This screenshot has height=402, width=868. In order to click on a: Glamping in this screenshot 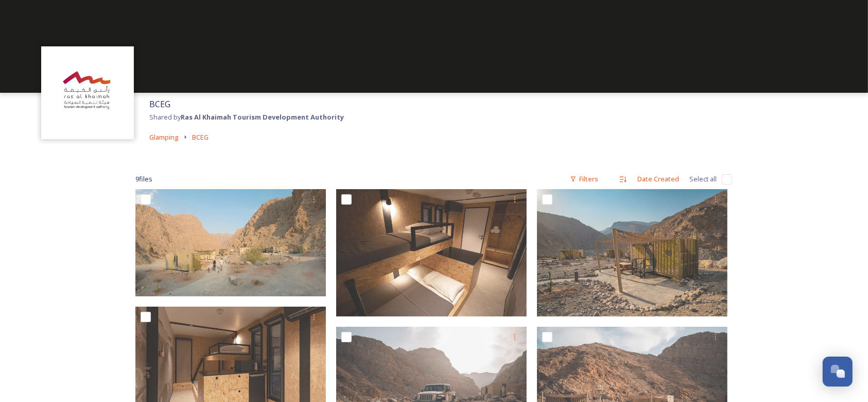, I will do `click(164, 137)`.